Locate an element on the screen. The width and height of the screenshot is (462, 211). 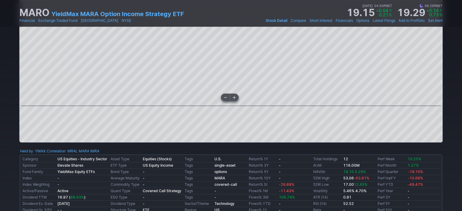
td: Volatility is located at coordinates (327, 191).